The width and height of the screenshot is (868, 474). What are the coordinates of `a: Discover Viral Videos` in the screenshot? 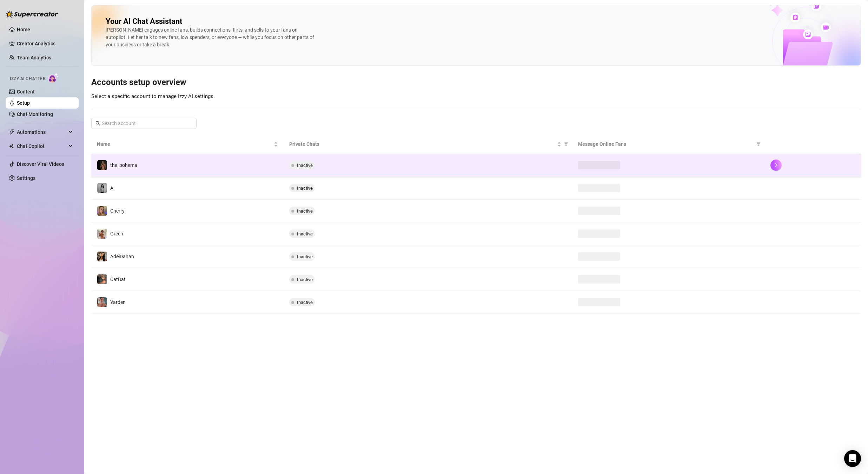 It's located at (40, 164).